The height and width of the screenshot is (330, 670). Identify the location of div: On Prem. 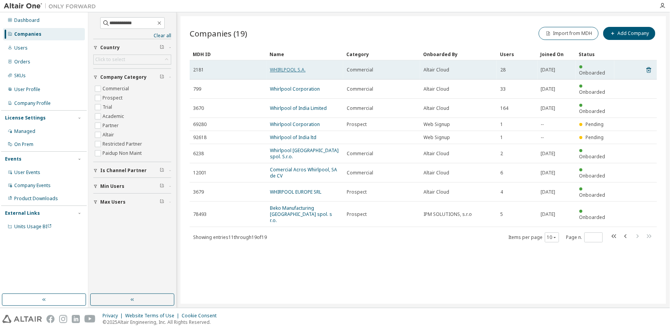
(24, 144).